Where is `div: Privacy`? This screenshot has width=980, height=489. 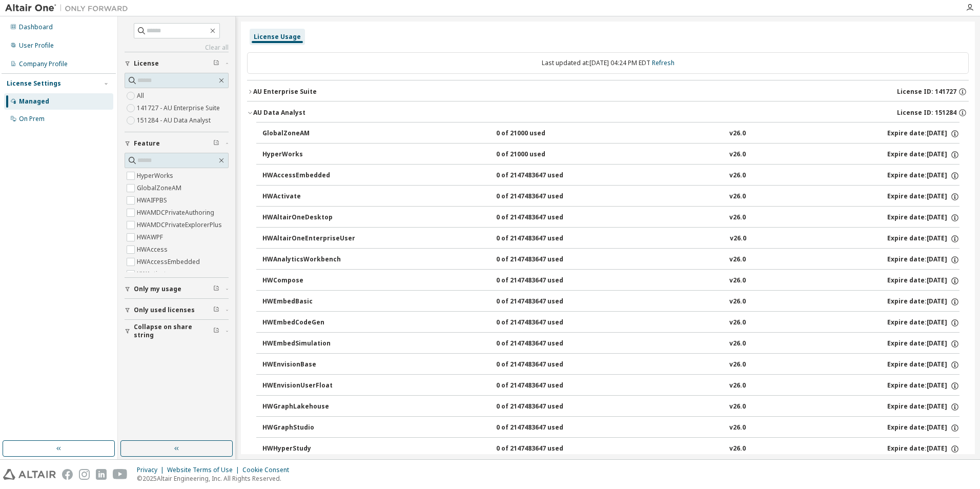
div: Privacy is located at coordinates (152, 470).